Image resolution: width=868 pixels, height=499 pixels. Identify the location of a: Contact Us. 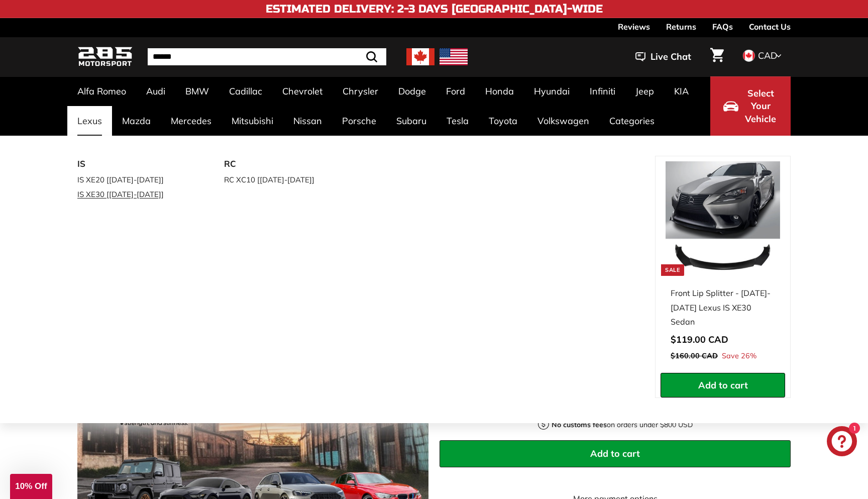
(769, 27).